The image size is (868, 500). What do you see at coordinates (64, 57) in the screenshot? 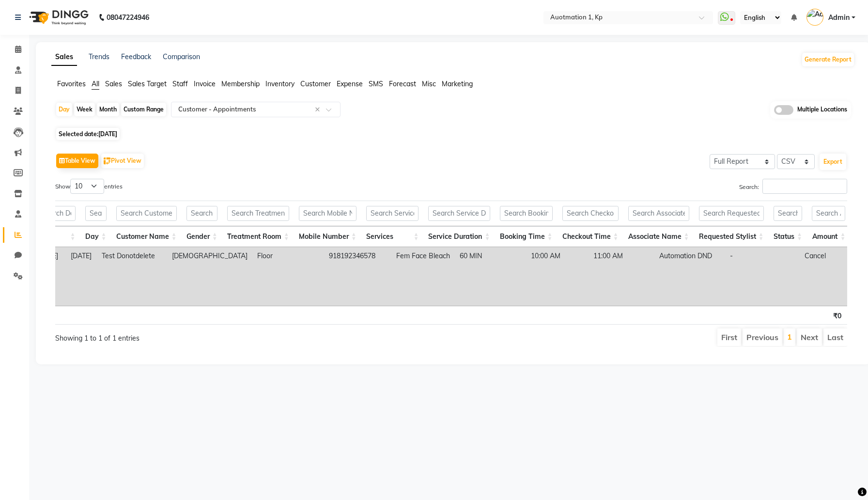
I see `a: Sales` at bounding box center [64, 57].